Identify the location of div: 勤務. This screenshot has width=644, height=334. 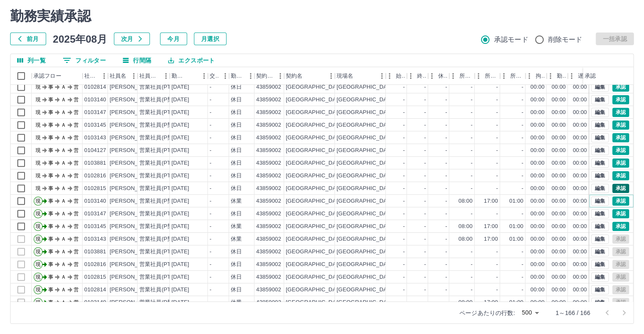
(557, 76).